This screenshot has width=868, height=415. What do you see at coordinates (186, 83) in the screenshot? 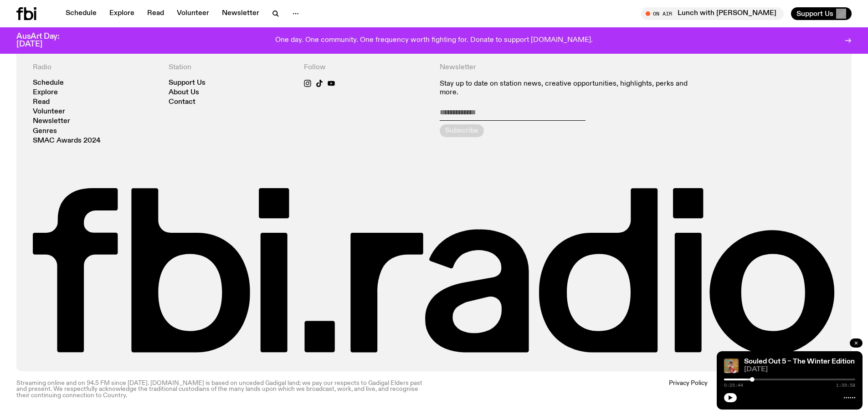
I see `a: Support Us` at bounding box center [186, 83].